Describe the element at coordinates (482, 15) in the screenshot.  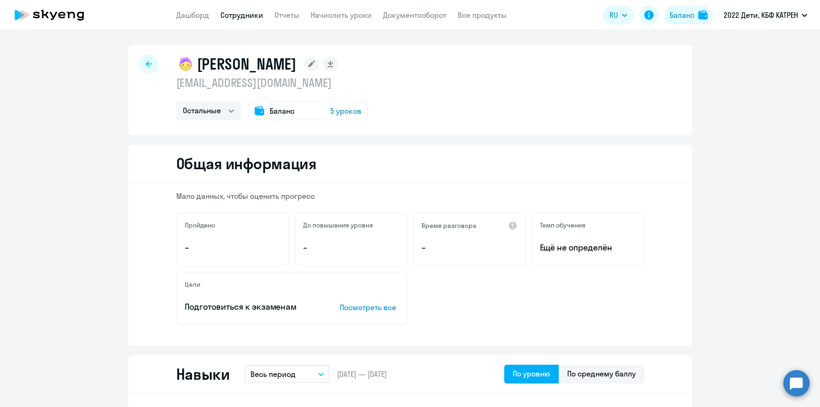
I see `a: Все продукты` at that location.